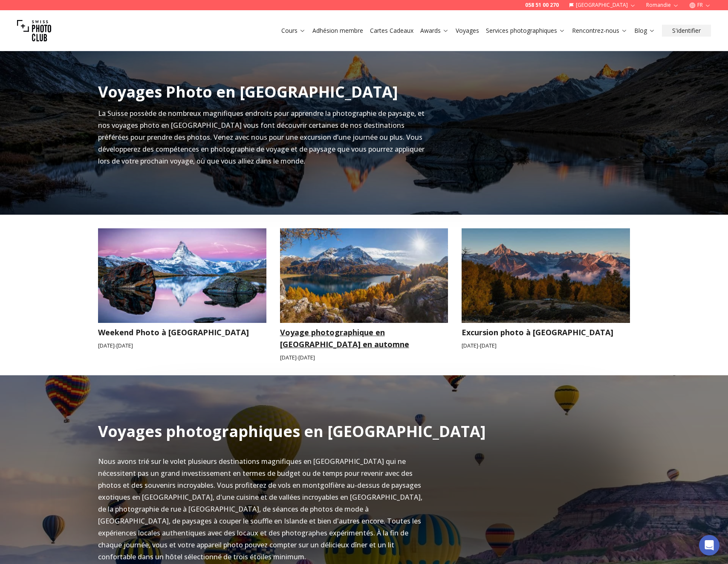 The image size is (728, 564). What do you see at coordinates (293, 31) in the screenshot?
I see `button: Cours` at bounding box center [293, 31].